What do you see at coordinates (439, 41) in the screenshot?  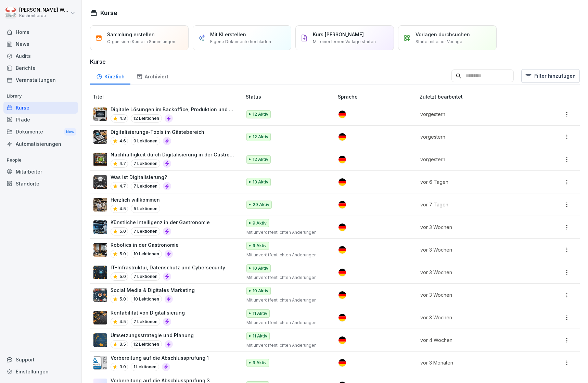 I see `p: Starte mit einer Vorlage` at bounding box center [439, 41].